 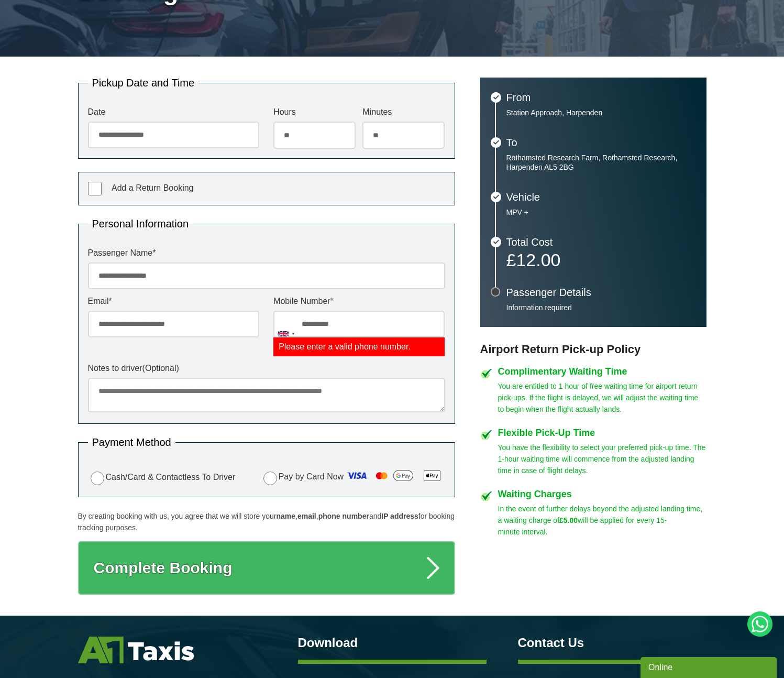 I want to click on label: Minutes, so click(x=403, y=112).